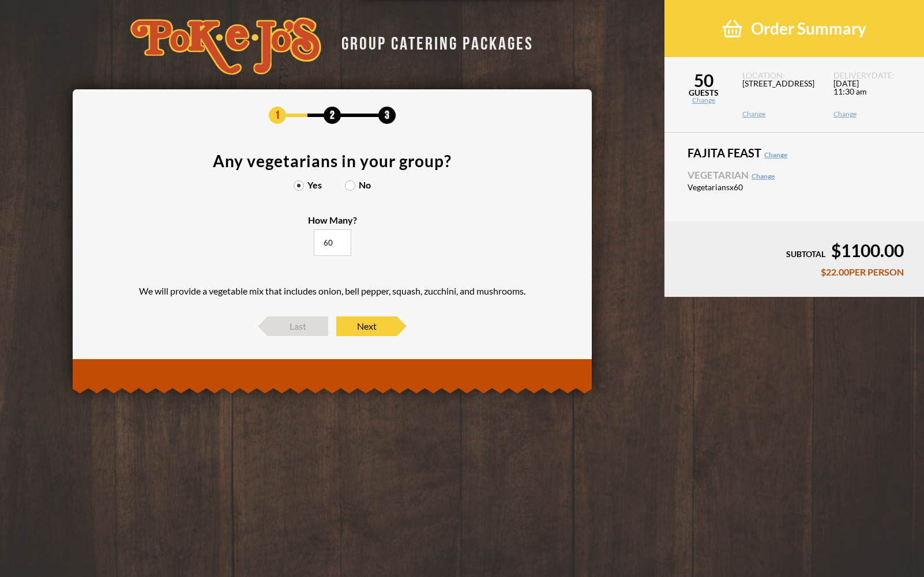  Describe the element at coordinates (366, 326) in the screenshot. I see `span: Next` at that location.